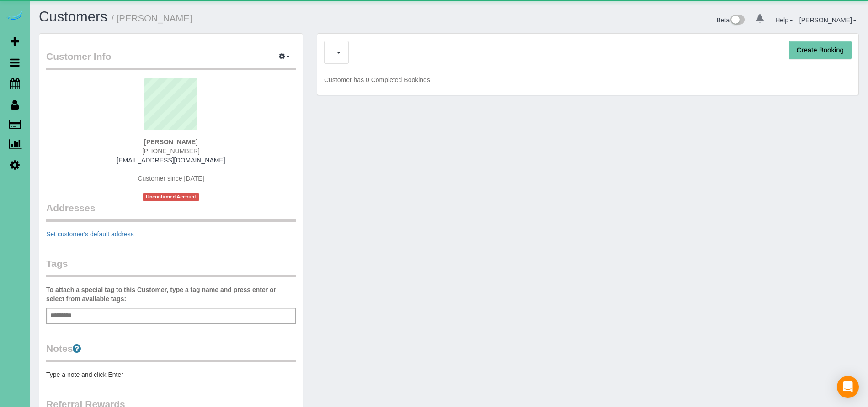  I want to click on p: Customer has 0 Completed Bookings, so click(587, 80).